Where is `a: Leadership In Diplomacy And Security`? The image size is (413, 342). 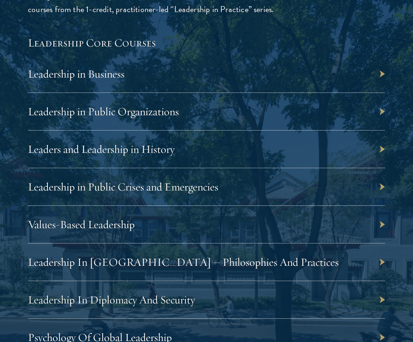 a: Leadership In Diplomacy And Security is located at coordinates (112, 300).